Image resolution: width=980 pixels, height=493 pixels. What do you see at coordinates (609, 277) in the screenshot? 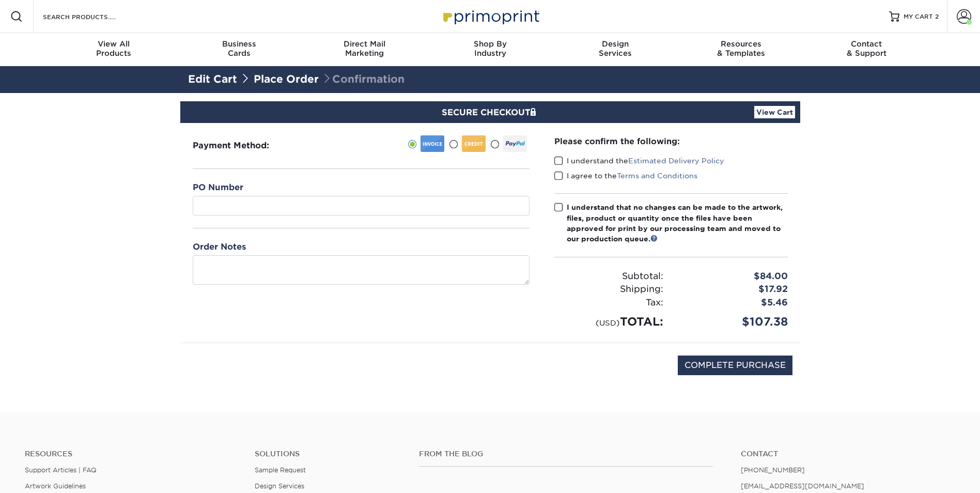
I see `div: Subtotal:` at bounding box center [609, 277].